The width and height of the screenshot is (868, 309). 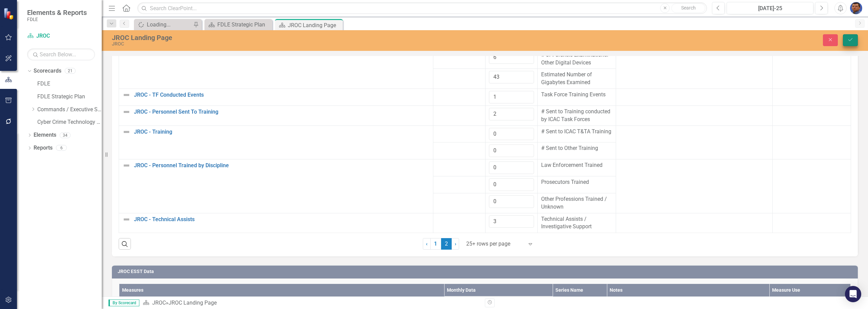 What do you see at coordinates (577, 132) in the screenshot?
I see `span: # Sent to ICAC T&TA Training` at bounding box center [577, 132].